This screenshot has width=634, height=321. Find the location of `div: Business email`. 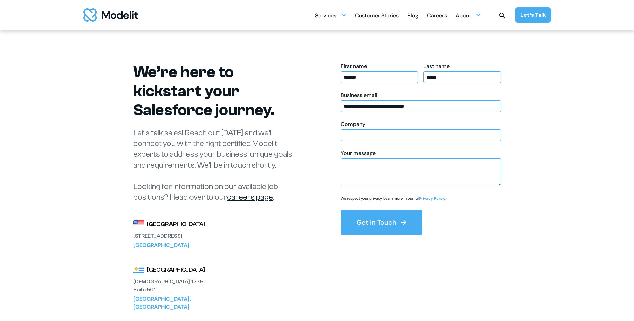

div: Business email is located at coordinates (421, 96).